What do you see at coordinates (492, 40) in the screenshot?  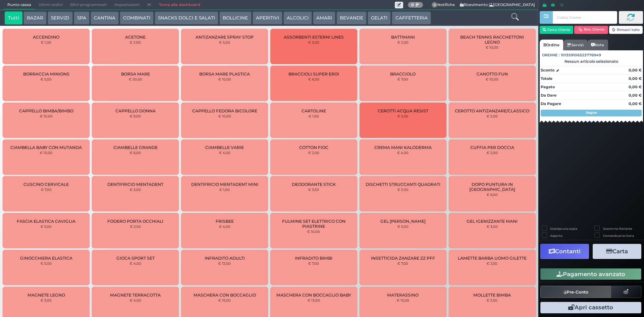 I see `span: BEACH TENNIS RACCHETTONI LEGNO` at bounding box center [492, 40].